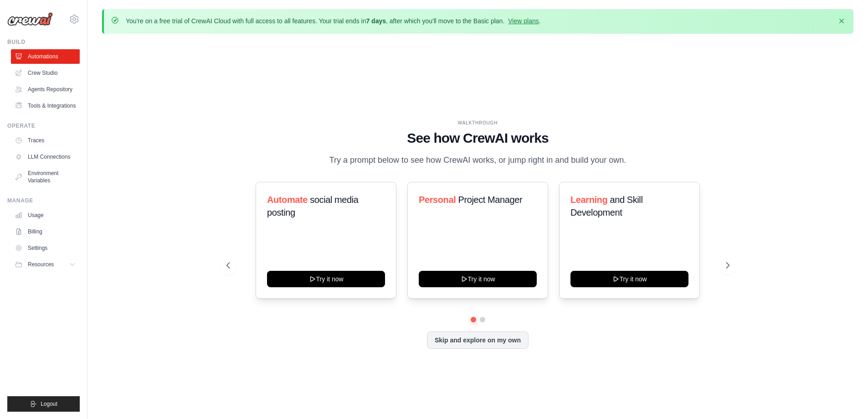 The height and width of the screenshot is (419, 868). What do you see at coordinates (477, 340) in the screenshot?
I see `button: Skip and explore on my own` at bounding box center [477, 340].